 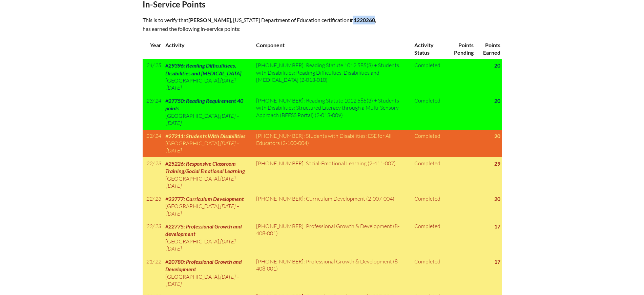 What do you see at coordinates (497, 164) in the screenshot?
I see `strong: 29` at bounding box center [497, 164].